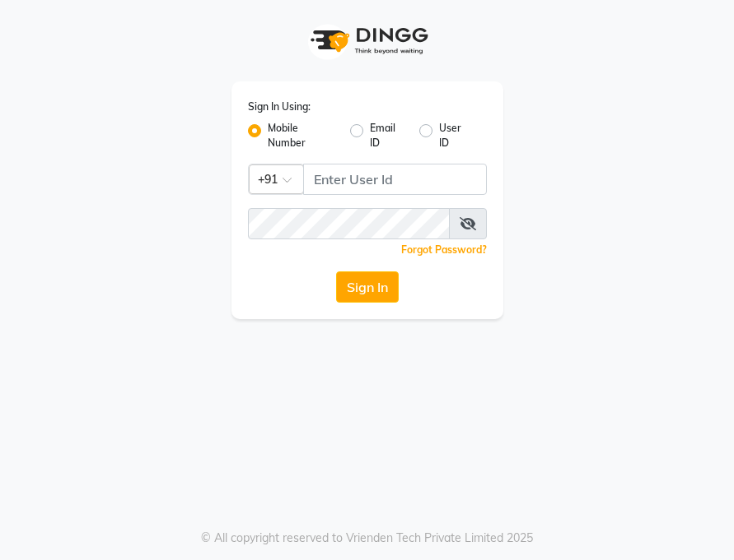  What do you see at coordinates (367, 287) in the screenshot?
I see `button: Sign In` at bounding box center [367, 287].